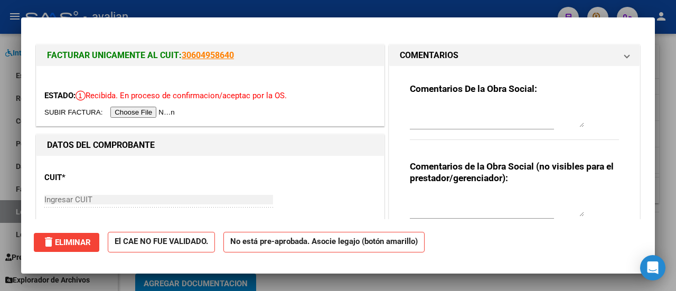 This screenshot has width=676, height=291. I want to click on div: COMENTARIOS, so click(514, 162).